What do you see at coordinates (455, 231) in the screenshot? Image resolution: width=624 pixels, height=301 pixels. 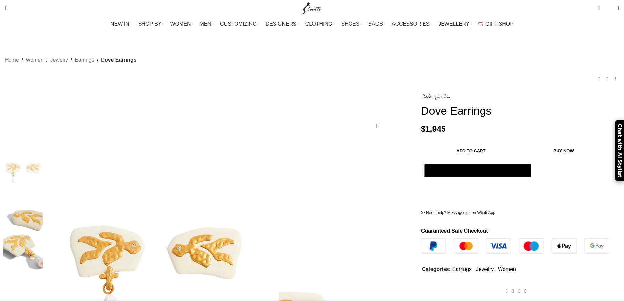 I see `strong: Guaranteed Safe Checkout` at bounding box center [455, 231].